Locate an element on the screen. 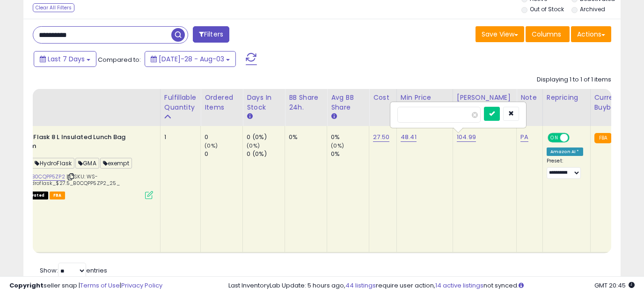 The height and width of the screenshot is (295, 644). label: Out of Stock is located at coordinates (546, 8).